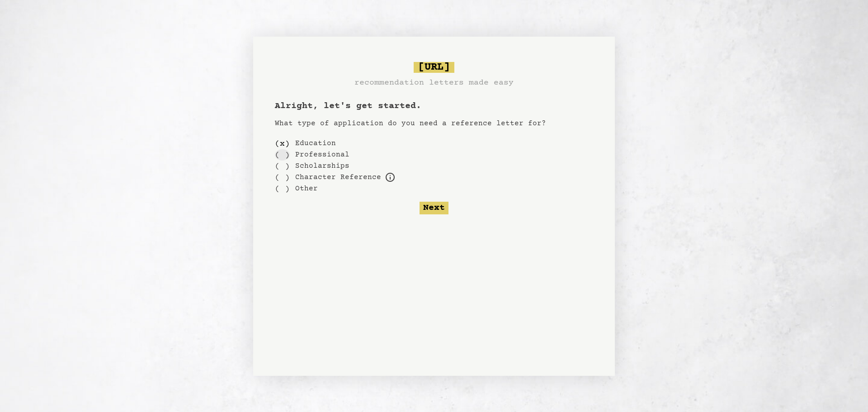  I want to click on button: Next, so click(434, 208).